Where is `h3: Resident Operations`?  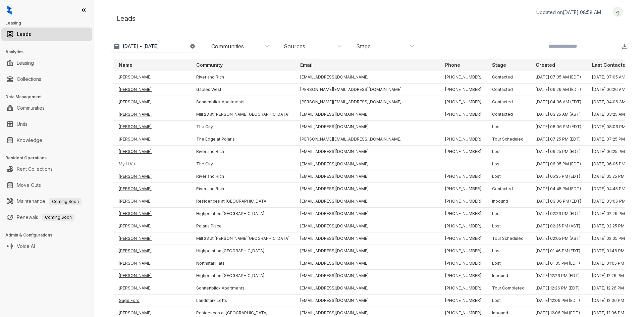
h3: Resident Operations is located at coordinates (50, 158).